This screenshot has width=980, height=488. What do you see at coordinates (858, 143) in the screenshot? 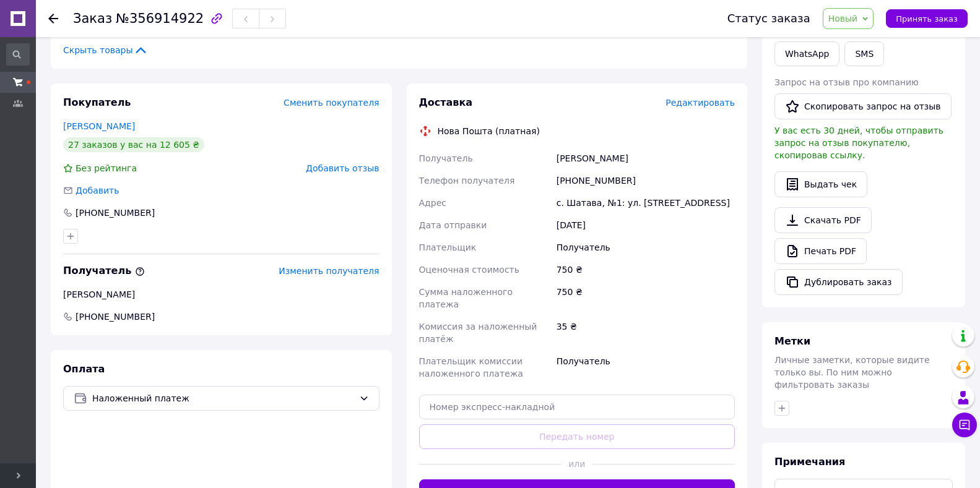
I see `span: У вас есть 30 дней, чтобы отправить запрос на отзыв покупателю, скопировав ссылку.` at bounding box center [858, 143].